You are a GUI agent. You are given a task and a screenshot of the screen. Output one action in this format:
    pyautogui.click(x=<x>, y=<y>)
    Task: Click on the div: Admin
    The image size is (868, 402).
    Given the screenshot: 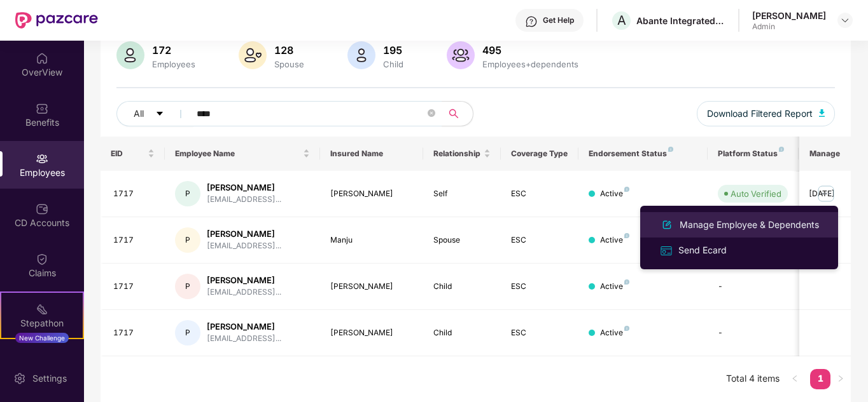 What is the action you would take?
    pyautogui.click(x=789, y=27)
    